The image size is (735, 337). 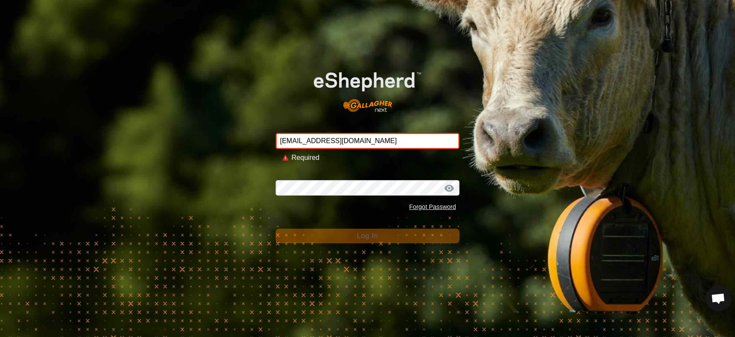 What do you see at coordinates (372, 158) in the screenshot?
I see `div: Required` at bounding box center [372, 158].